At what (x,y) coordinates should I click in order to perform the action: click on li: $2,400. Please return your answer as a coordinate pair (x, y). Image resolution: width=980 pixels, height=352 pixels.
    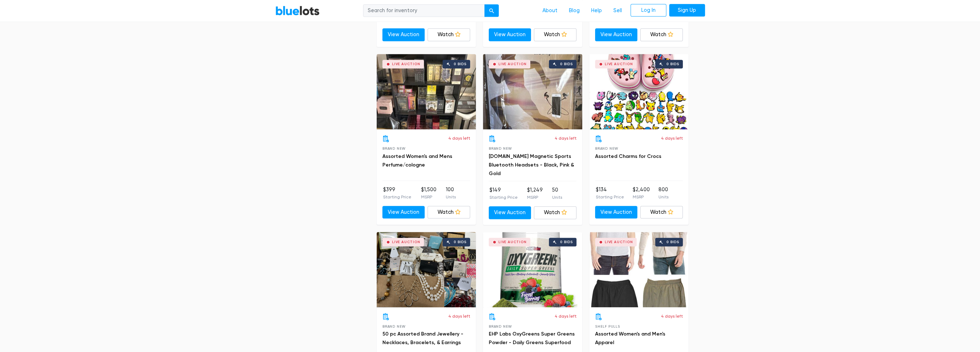
    Looking at the image, I should click on (642, 193).